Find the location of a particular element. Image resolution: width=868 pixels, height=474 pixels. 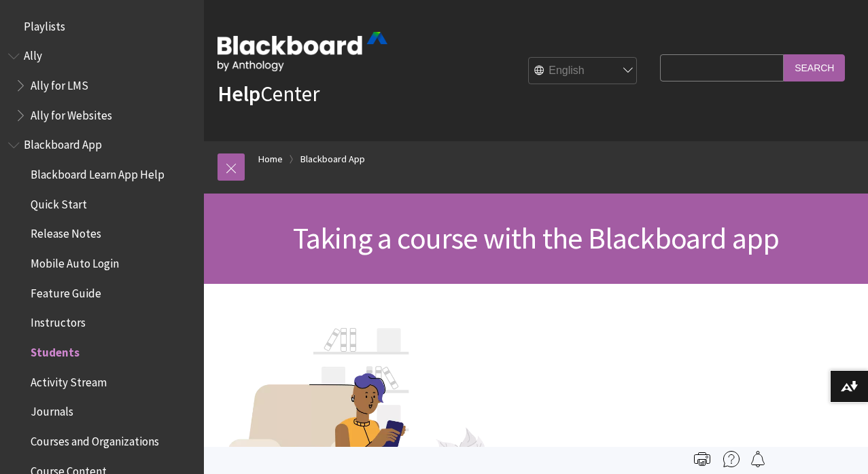

nav: Book outline for Playlists is located at coordinates (102, 26).